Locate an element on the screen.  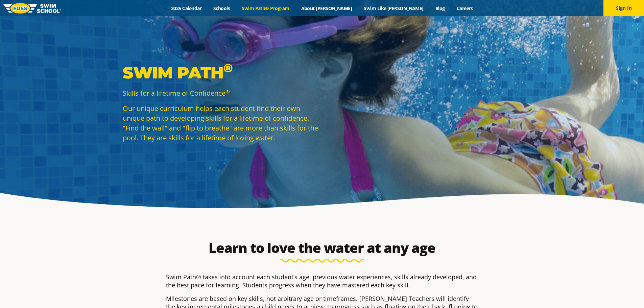
h2: Learn to love the water at any age is located at coordinates (322, 248).